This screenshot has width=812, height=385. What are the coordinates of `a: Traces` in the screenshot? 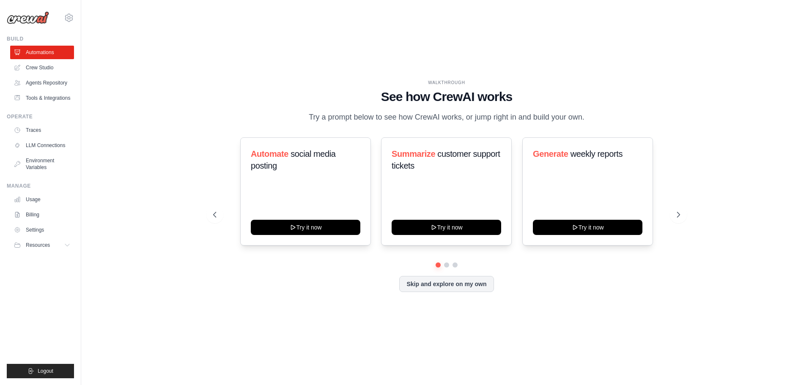 It's located at (42, 130).